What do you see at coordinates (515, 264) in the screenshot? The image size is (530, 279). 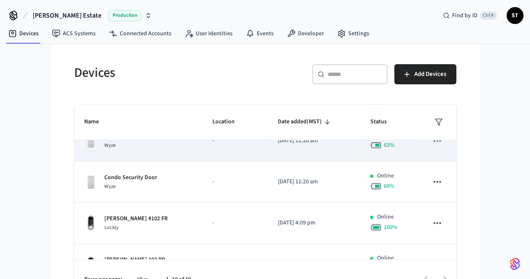 I see `img: SeamLogoGradient.69752ec5.svg` at bounding box center [515, 264].